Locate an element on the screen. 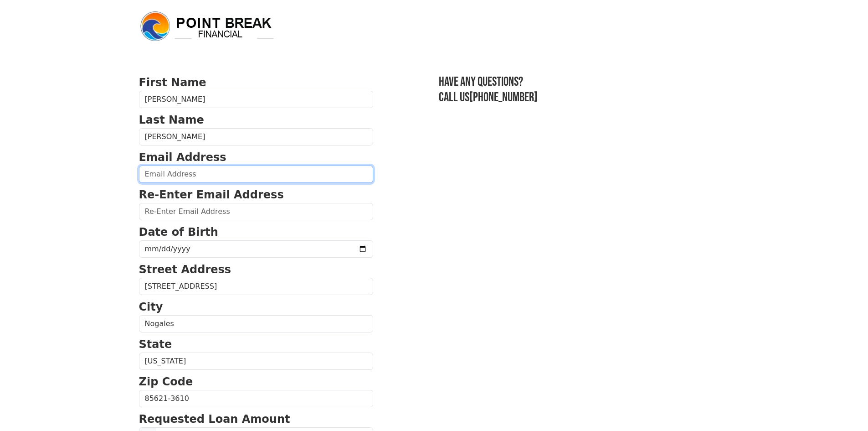 Image resolution: width=868 pixels, height=431 pixels. strong: First Name is located at coordinates (173, 82).